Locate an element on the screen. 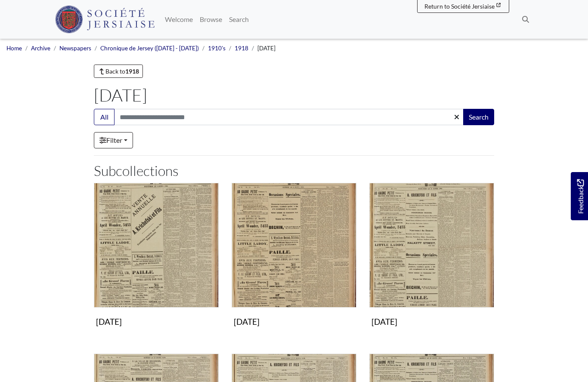 The width and height of the screenshot is (588, 382). span: Feedback is located at coordinates (580, 196).